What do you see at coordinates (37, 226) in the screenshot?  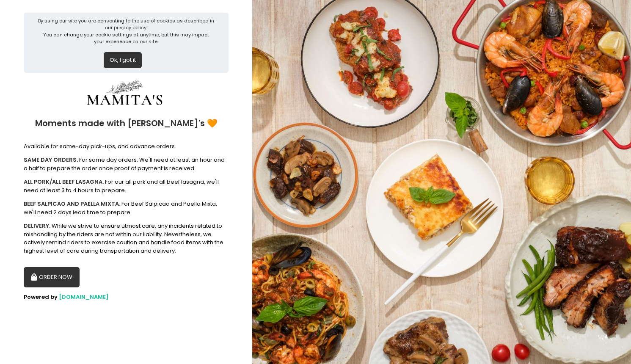 I see `b: DELIVERY.` at bounding box center [37, 226].